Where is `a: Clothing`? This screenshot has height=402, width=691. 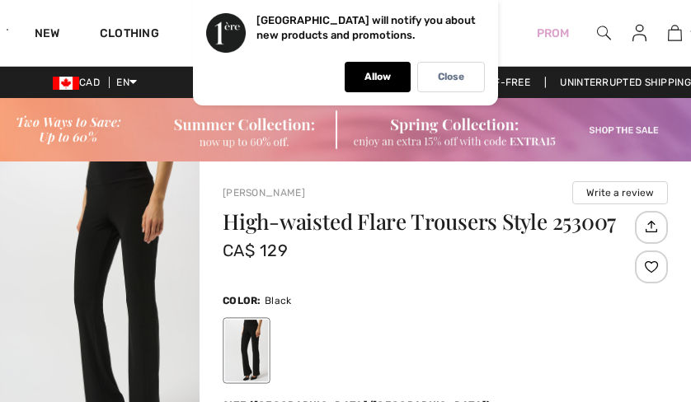 a: Clothing is located at coordinates (129, 35).